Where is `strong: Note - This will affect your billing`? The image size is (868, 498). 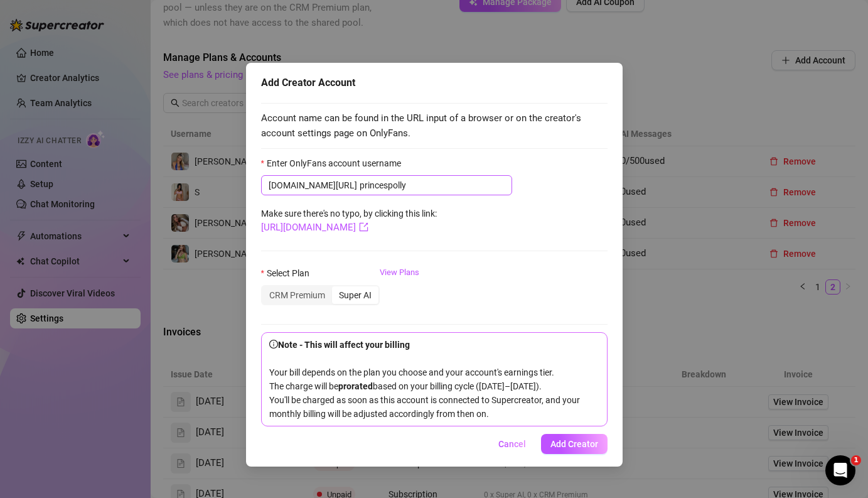
strong: Note - This will affect your billing is located at coordinates (339, 345).